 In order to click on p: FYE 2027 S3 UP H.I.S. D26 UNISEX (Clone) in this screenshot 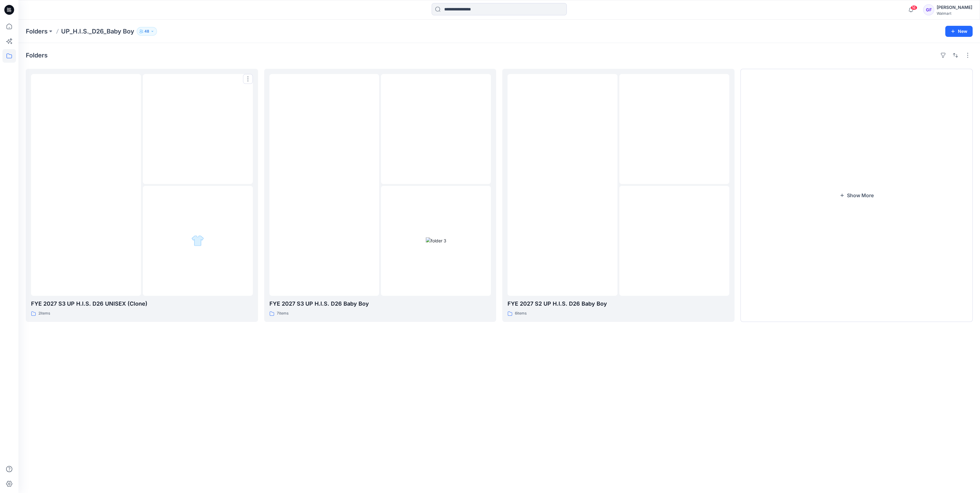, I will do `click(142, 303)`.